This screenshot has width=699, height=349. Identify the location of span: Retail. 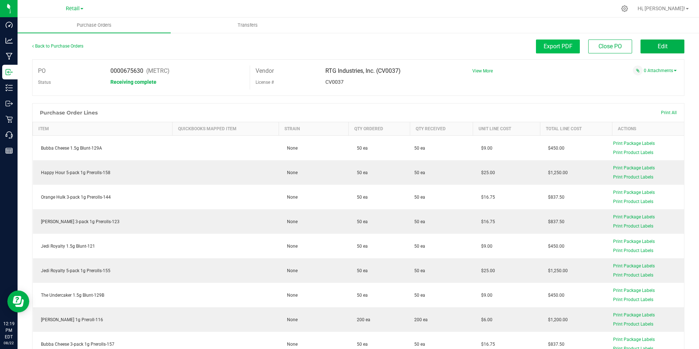
(73, 8).